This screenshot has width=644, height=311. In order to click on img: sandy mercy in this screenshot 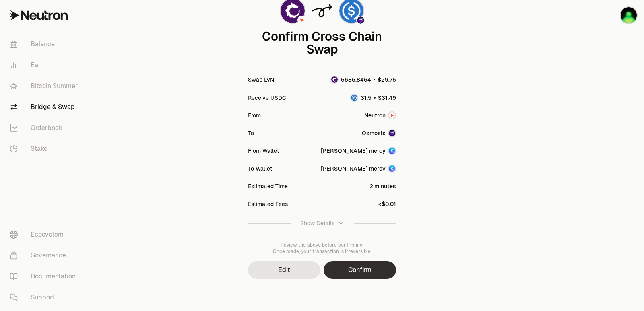, I will do `click(629, 15)`.